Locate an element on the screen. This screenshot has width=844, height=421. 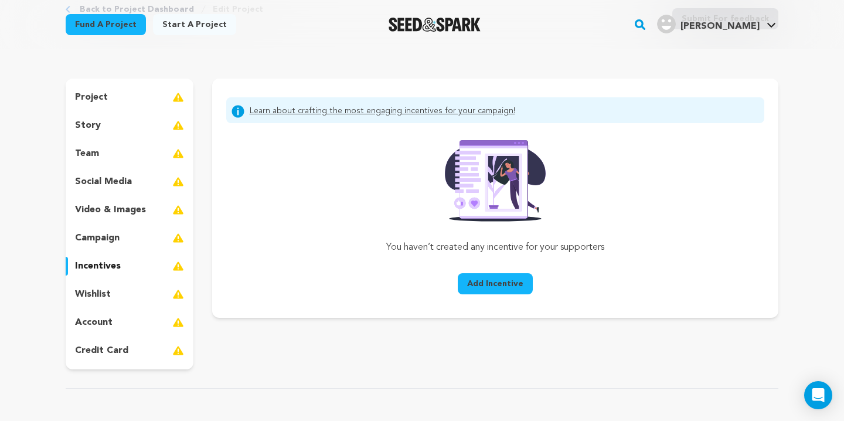
span: Constantine S.'s Profile is located at coordinates (716, 25).